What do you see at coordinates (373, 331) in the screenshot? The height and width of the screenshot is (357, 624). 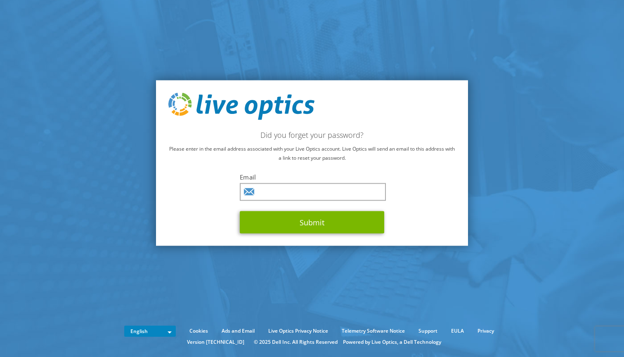 I see `a: Telemetry Software Notice` at bounding box center [373, 331].